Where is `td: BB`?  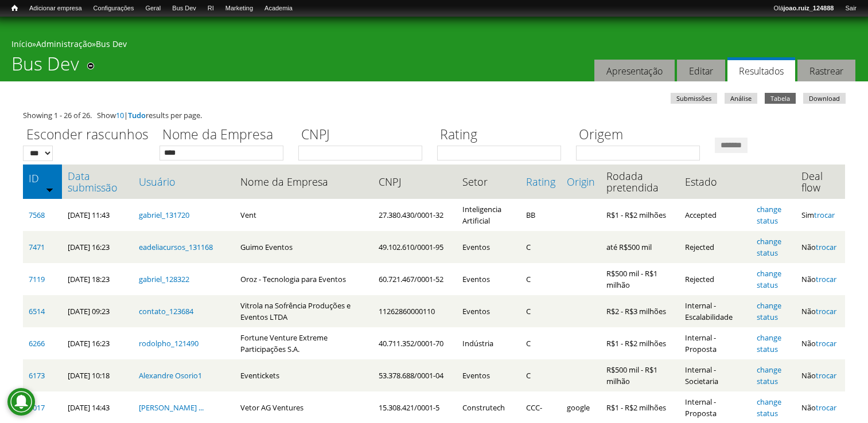
td: BB is located at coordinates (540, 215).